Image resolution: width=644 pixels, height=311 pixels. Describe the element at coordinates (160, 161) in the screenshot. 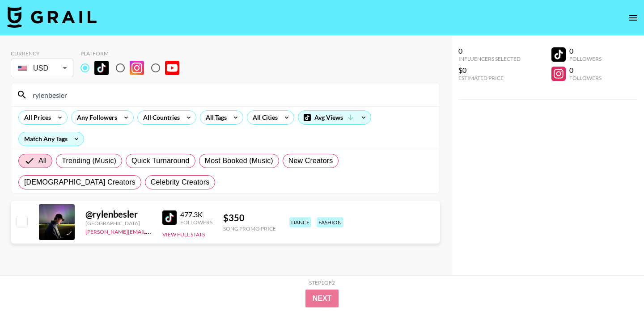

I see `span: Quick Turnaround` at that location.